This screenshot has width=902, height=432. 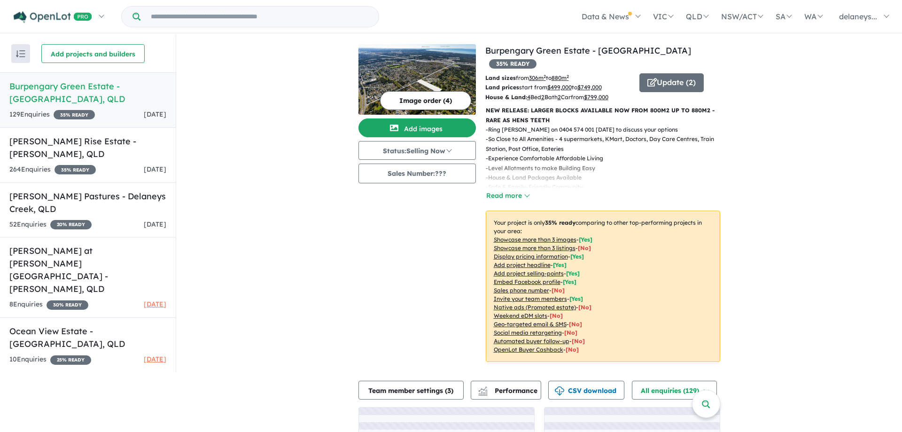 What do you see at coordinates (522, 265) in the screenshot?
I see `u: Add project headline` at bounding box center [522, 265].